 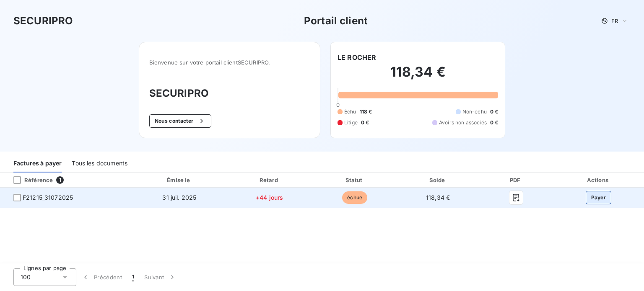 What do you see at coordinates (366, 112) in the screenshot?
I see `span: 118 €` at bounding box center [366, 112].